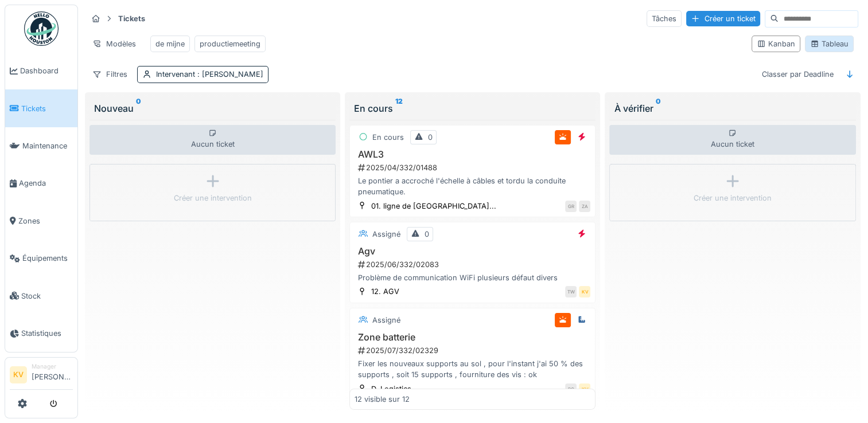 The height and width of the screenshot is (423, 868). Describe the element at coordinates (212, 108) in the screenshot. I see `div: Nouveau` at that location.